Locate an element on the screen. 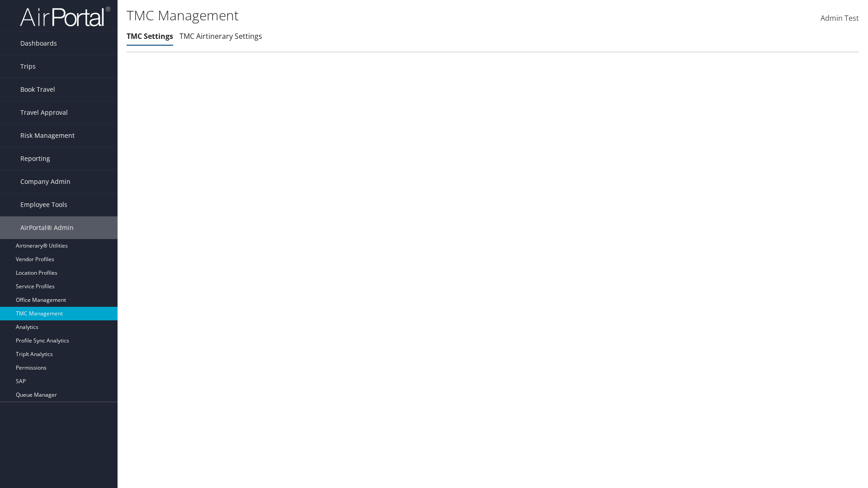 The height and width of the screenshot is (488, 868). img: airportal-logo.png is located at coordinates (65, 16).